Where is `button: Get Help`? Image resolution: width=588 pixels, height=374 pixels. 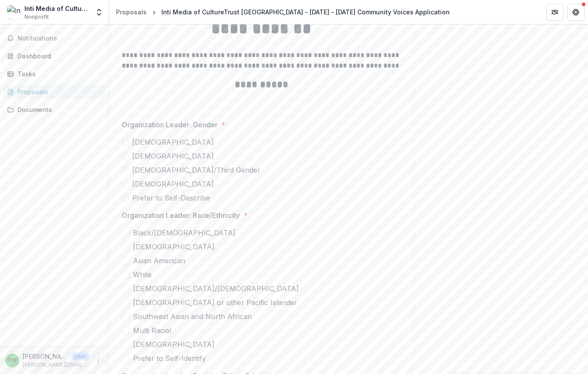
button: Get Help is located at coordinates (576, 12).